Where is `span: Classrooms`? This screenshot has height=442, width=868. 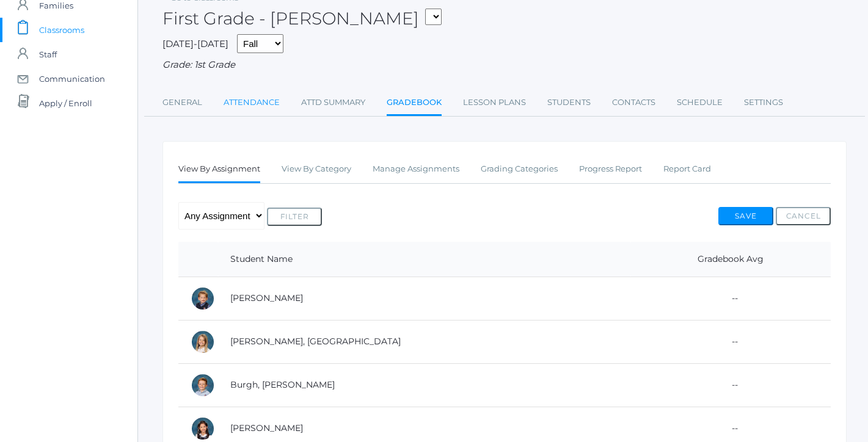 span: Classrooms is located at coordinates (61, 30).